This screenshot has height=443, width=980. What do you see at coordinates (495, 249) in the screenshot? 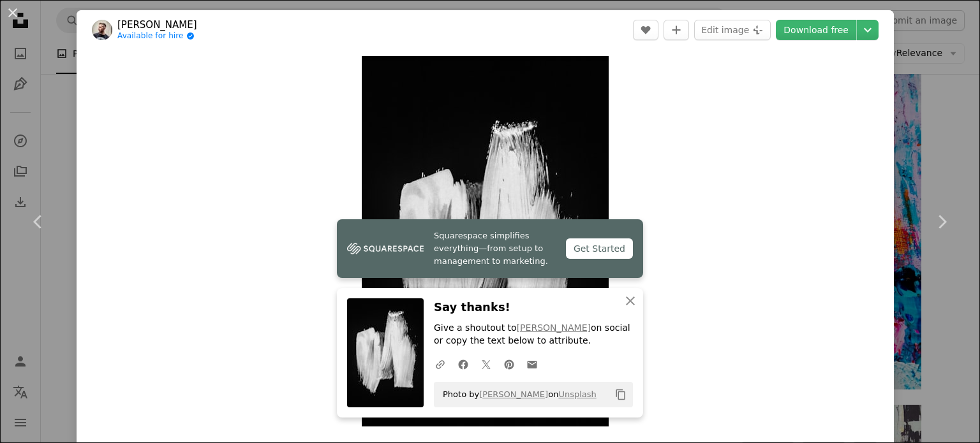
I see `span: Squarespace simplifies everything—from setup to management to marketing.` at bounding box center [495, 249].